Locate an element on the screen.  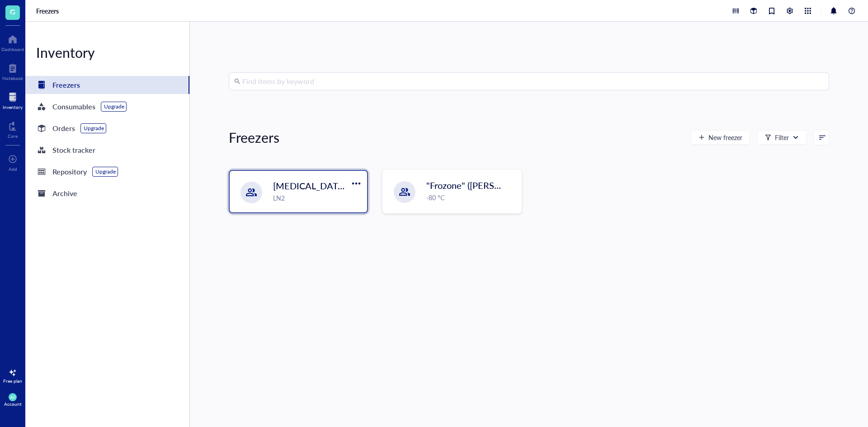
div: Orders is located at coordinates (64, 128).